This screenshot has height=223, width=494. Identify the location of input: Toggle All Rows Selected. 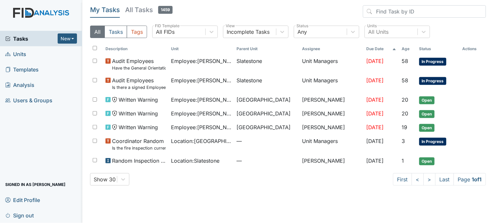
(95, 48).